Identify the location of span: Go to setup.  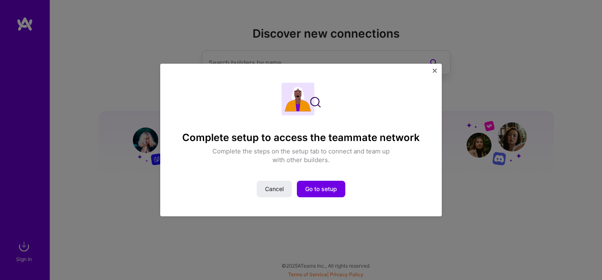
(321, 189).